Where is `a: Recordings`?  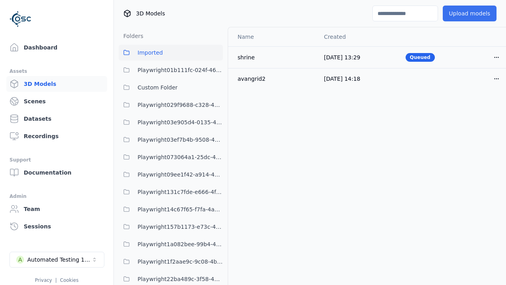 a: Recordings is located at coordinates (57, 136).